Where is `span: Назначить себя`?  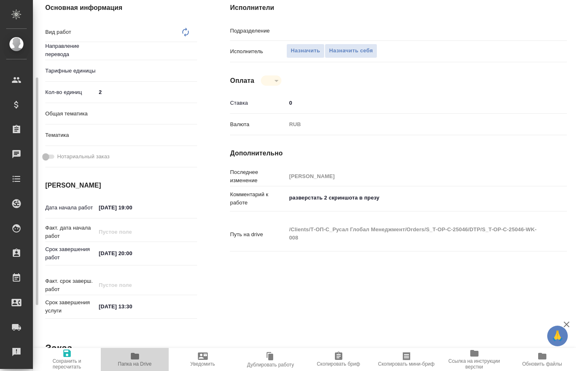 span: Назначить себя is located at coordinates (351, 51).